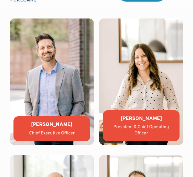 The width and height of the screenshot is (193, 177). Describe the element at coordinates (52, 82) in the screenshot. I see `img: Aaron Sheeks` at that location.